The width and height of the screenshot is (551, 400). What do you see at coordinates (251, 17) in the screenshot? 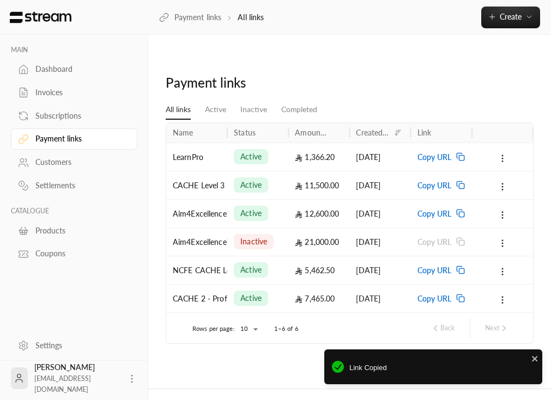
I see `p: All links` at bounding box center [251, 17].